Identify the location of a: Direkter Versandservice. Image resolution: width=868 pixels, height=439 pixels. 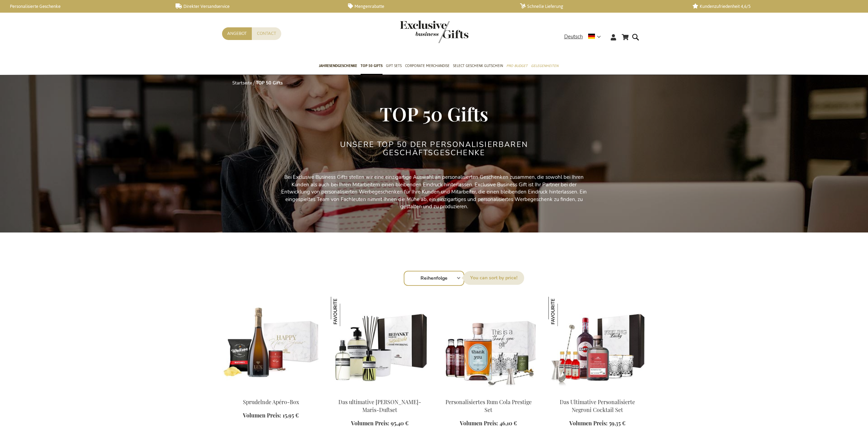
(256, 6).